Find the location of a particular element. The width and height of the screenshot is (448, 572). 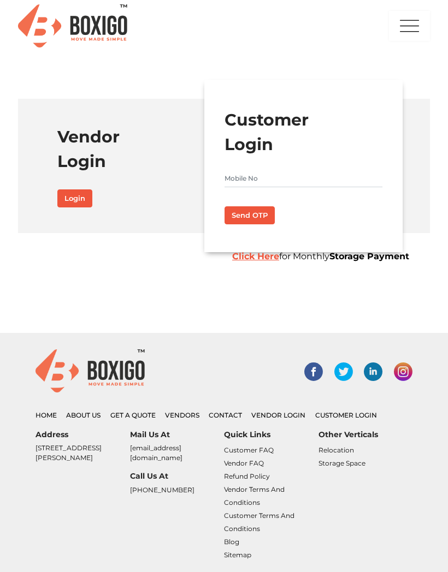

h6: Other Verticals is located at coordinates (365, 435).